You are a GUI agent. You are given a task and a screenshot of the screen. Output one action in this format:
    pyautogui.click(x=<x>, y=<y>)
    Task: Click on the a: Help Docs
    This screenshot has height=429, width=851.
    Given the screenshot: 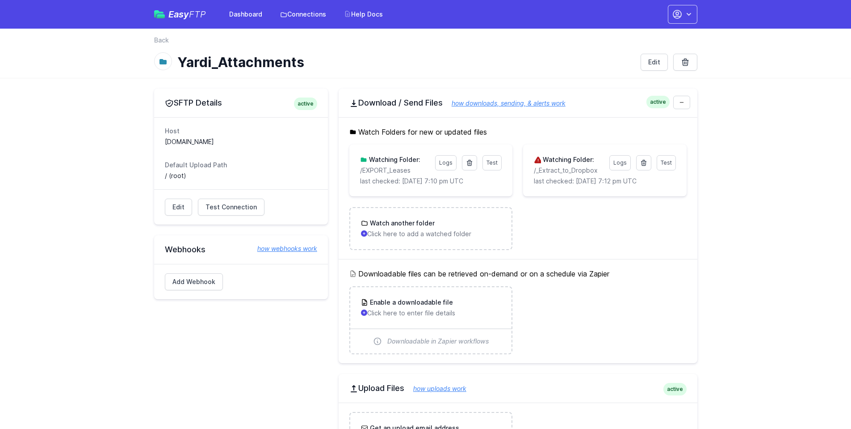 What is the action you would take?
    pyautogui.click(x=363, y=14)
    